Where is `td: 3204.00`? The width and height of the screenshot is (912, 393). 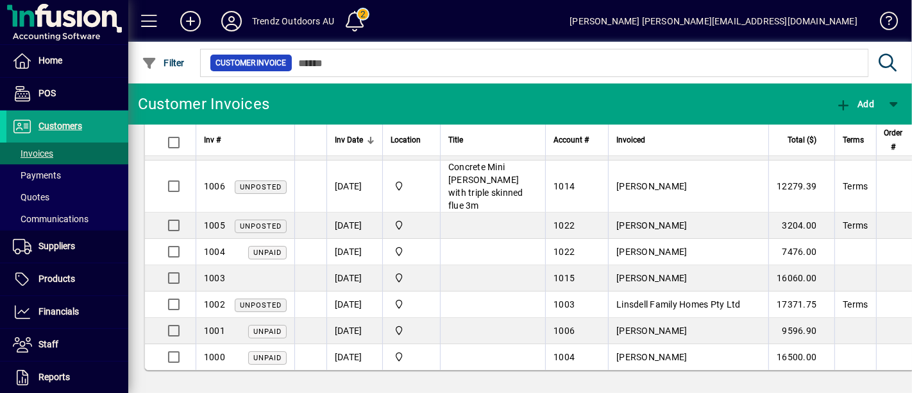
td: 3204.00 is located at coordinates (801, 225).